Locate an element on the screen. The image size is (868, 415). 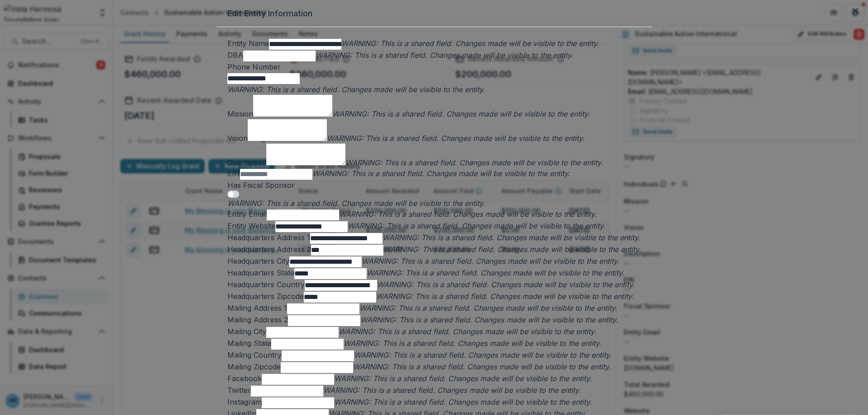
label: Entity Website is located at coordinates (251, 226).